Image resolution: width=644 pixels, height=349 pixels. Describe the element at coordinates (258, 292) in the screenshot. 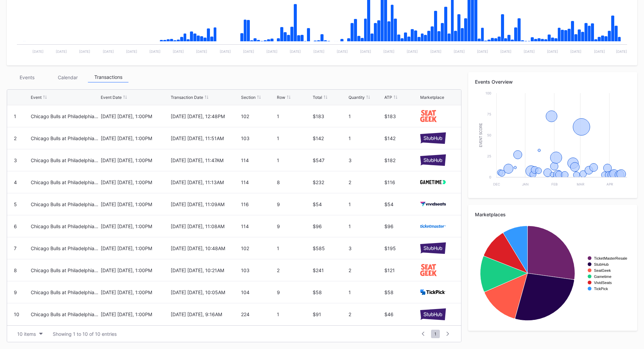

I see `div: 104` at that location.